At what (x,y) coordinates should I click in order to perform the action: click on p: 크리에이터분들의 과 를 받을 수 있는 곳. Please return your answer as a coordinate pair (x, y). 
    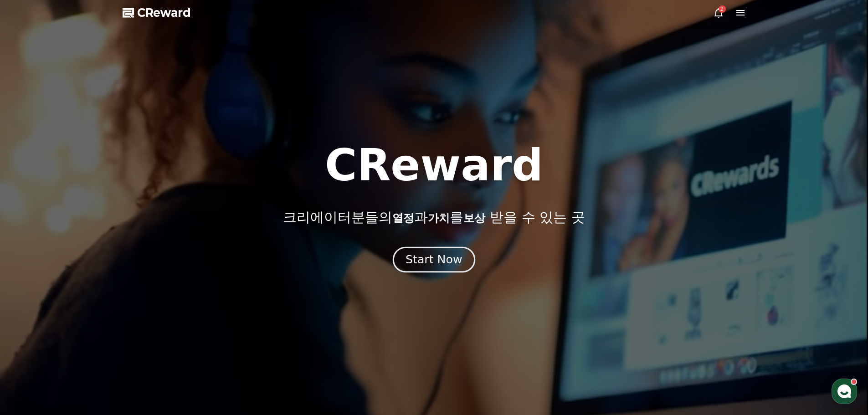
    Looking at the image, I should click on (433, 217).